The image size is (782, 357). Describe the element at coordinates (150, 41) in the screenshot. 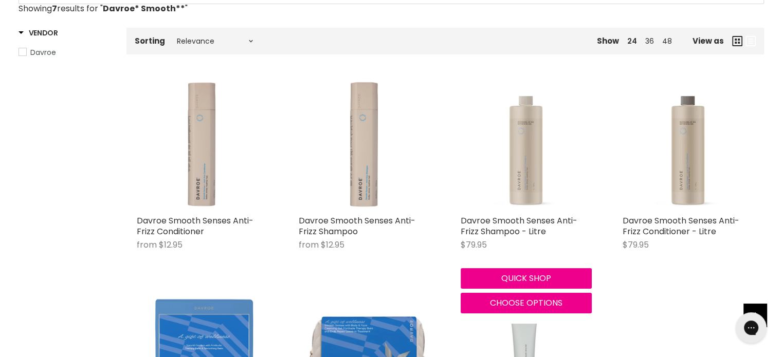

I see `label: Sorting` at that location.